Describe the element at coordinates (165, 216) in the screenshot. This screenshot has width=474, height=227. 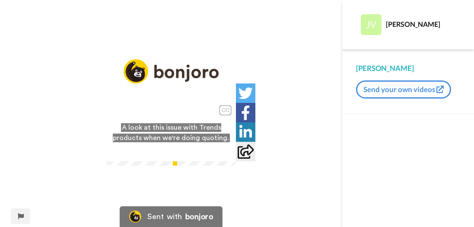
I see `div: Sent with` at that location.